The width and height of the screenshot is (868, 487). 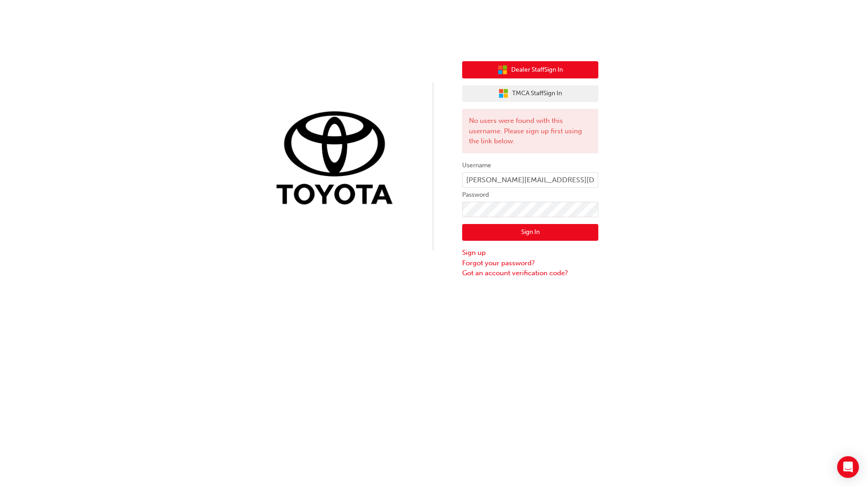 What do you see at coordinates (537, 70) in the screenshot?
I see `span: Dealer Staff Sign In` at bounding box center [537, 70].